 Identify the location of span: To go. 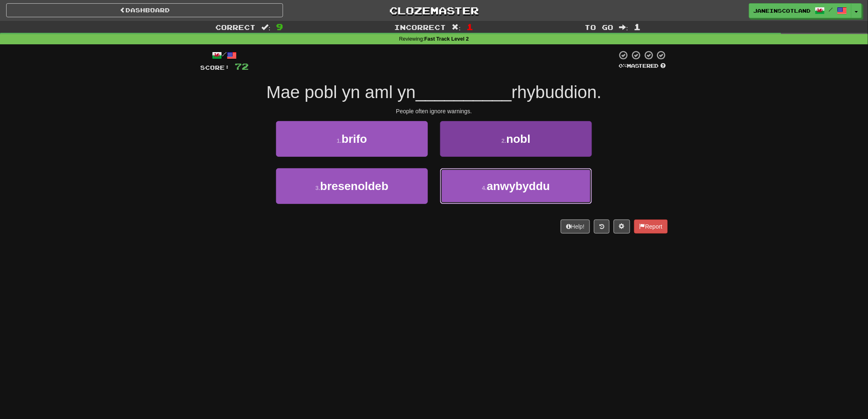
(599, 27).